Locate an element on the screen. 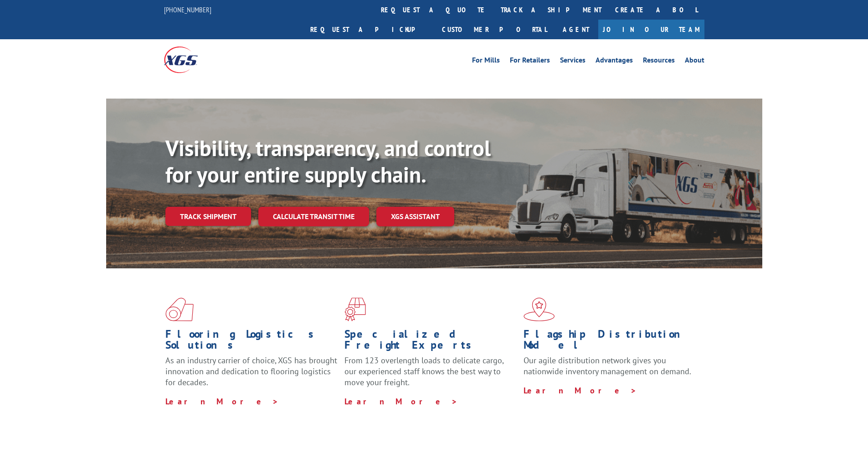 Image resolution: width=868 pixels, height=450 pixels. h1: Flagship Distribution Model is located at coordinates (609, 342).